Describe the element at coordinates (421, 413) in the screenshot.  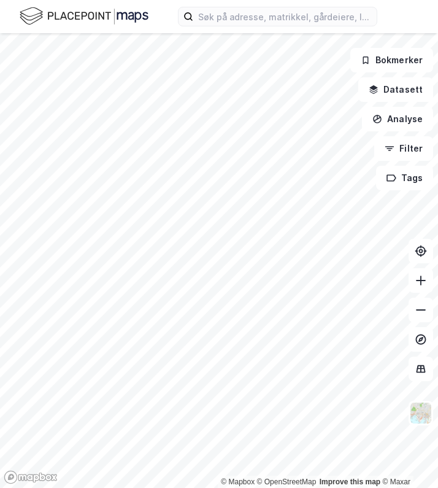
I see `img: Z` at that location.